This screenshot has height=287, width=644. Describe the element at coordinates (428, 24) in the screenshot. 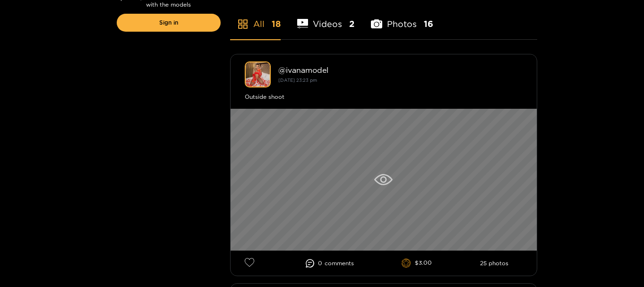

I see `span: 16` at that location.